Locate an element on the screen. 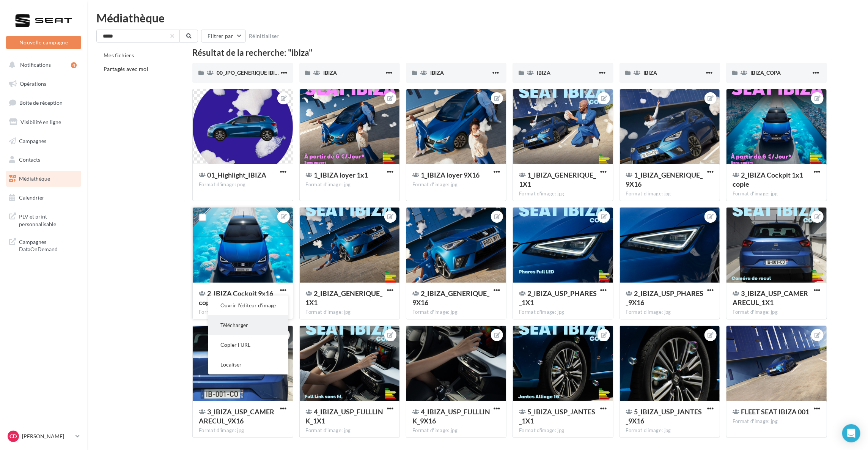 This screenshot has height=450, width=868. span: 2_IBIZA_USP_PHARES_1X1 is located at coordinates (558, 298).